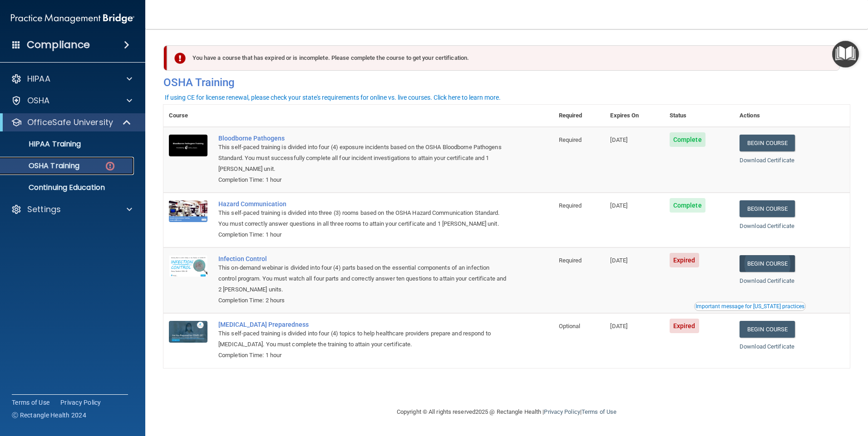 Image resolution: width=868 pixels, height=436 pixels. Describe the element at coordinates (634, 116) in the screenshot. I see `th: Expires On` at that location.